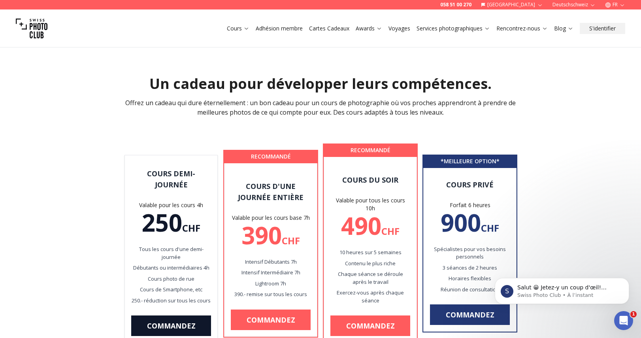 The image size is (641, 338). Describe the element at coordinates (271, 192) in the screenshot. I see `div: Cours d'une journée entière` at that location.